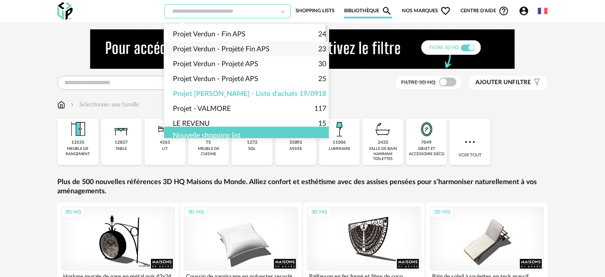 The image size is (605, 277). Describe the element at coordinates (322, 49) in the screenshot. I see `span: 23` at that location.